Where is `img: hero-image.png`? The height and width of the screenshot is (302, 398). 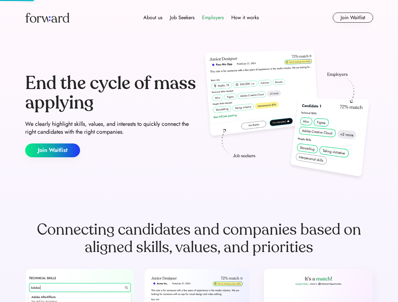 img: hero-image.png is located at coordinates (287, 116).